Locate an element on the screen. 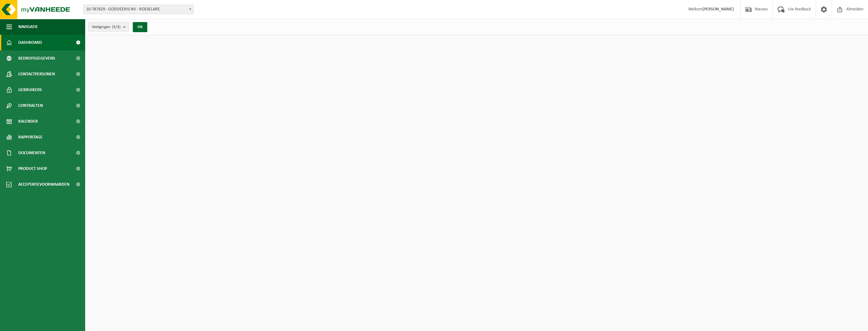 The image size is (868, 331). span: Dashboard is located at coordinates (30, 43).